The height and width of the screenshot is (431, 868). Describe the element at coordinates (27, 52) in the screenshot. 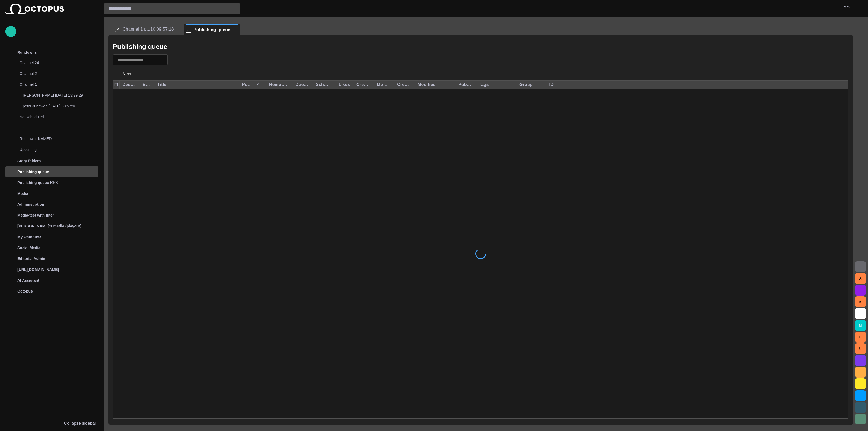

I see `p: Rundowns` at that location.